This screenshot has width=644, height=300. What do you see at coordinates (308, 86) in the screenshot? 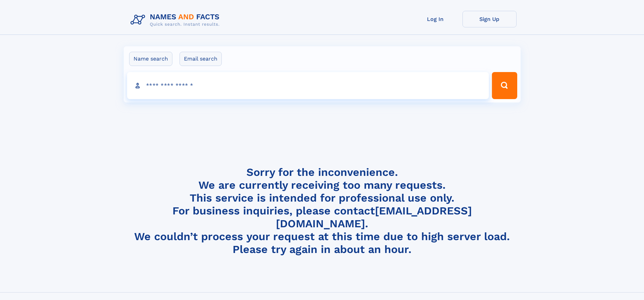
I see `input: search input` at bounding box center [308, 86].